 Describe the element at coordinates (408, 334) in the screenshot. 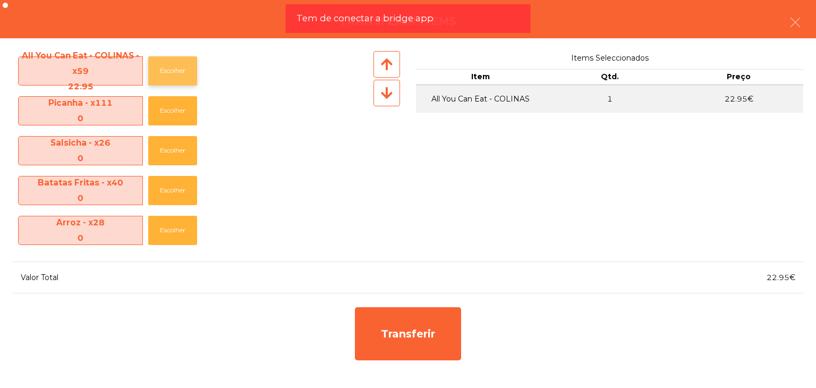

I see `div: Transferir` at that location.